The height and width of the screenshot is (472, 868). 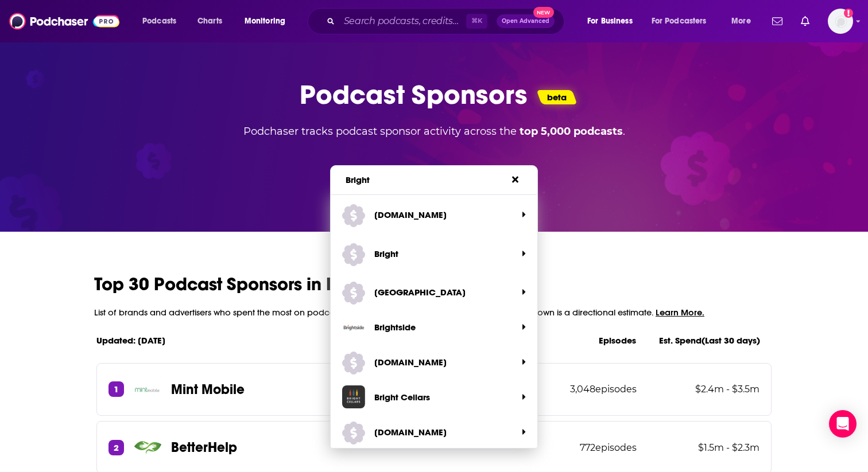 What do you see at coordinates (353, 397) in the screenshot?
I see `img: Bright Cellars logo` at bounding box center [353, 397].